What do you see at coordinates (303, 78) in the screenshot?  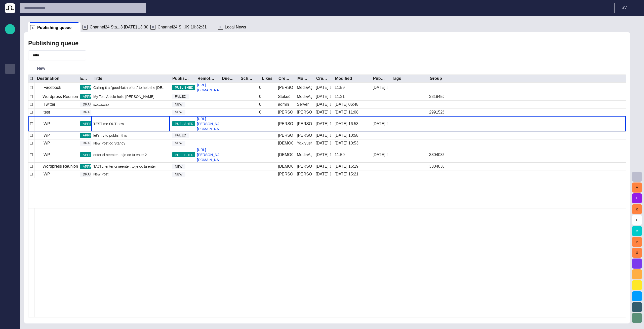 I see `div: Modified by` at bounding box center [303, 78].